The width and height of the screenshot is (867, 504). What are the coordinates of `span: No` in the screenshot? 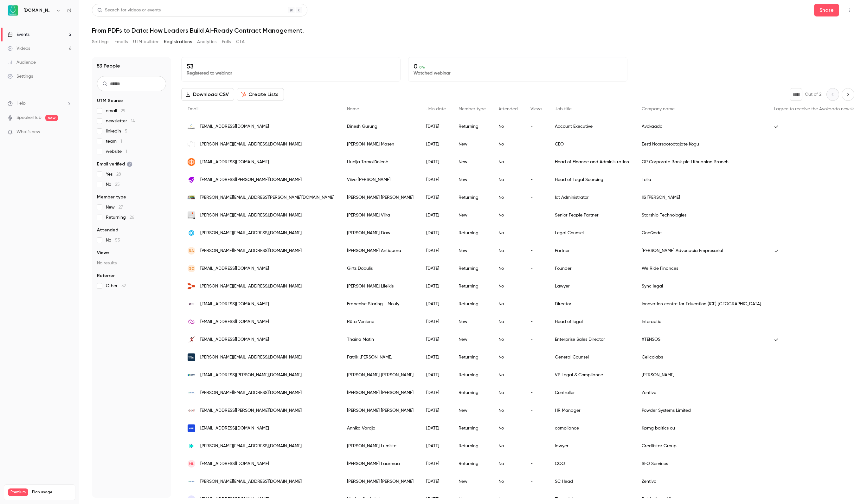 It's located at (113, 184).